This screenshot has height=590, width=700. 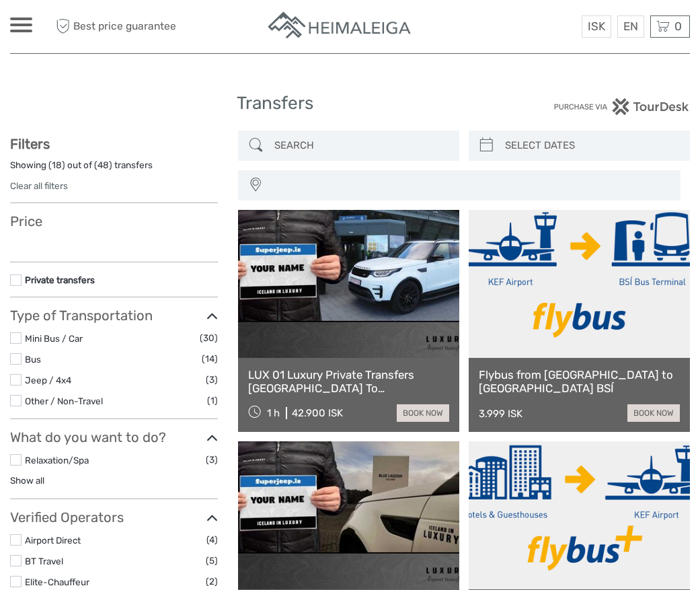 I want to click on h3: Verified Operators, so click(x=114, y=517).